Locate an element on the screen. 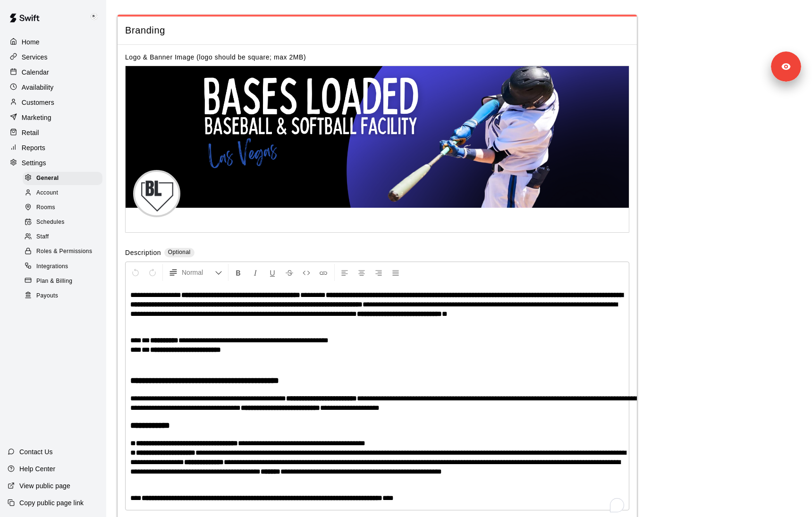 The height and width of the screenshot is (517, 812). button: Format Bold is located at coordinates (239, 272).